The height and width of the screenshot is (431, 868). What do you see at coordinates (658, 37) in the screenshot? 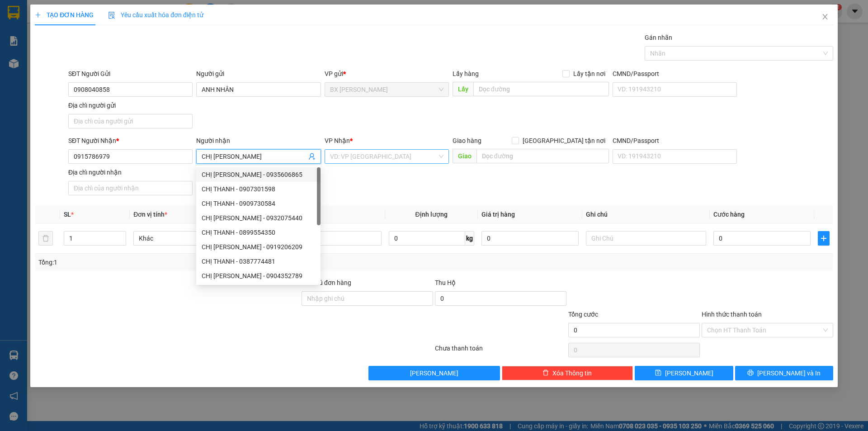
I see `label: Gán nhãn` at bounding box center [658, 37].